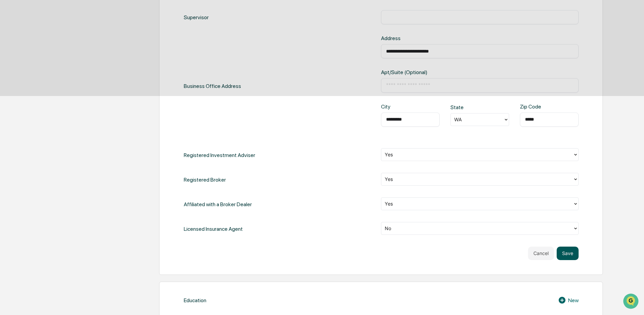 This screenshot has width=644, height=315. Describe the element at coordinates (54, 61) in the screenshot. I see `div: We're available if you need us!` at that location.